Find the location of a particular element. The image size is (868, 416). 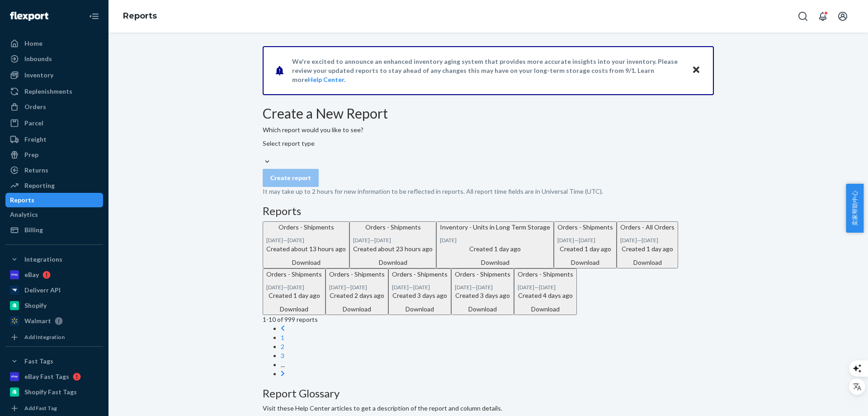

div: eBay is located at coordinates (32, 275).